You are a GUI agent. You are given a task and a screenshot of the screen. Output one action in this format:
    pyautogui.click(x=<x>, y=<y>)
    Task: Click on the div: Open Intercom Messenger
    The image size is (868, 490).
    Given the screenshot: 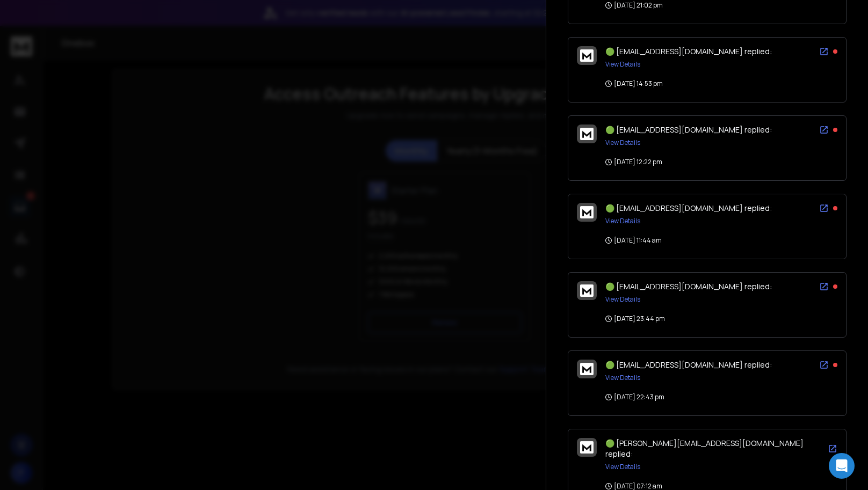 What is the action you would take?
    pyautogui.click(x=841, y=466)
    